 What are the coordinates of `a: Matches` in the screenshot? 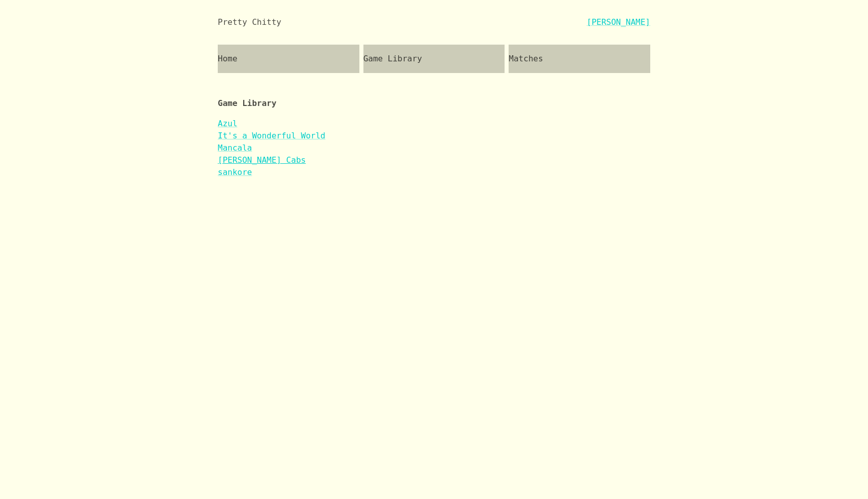 It's located at (579, 59).